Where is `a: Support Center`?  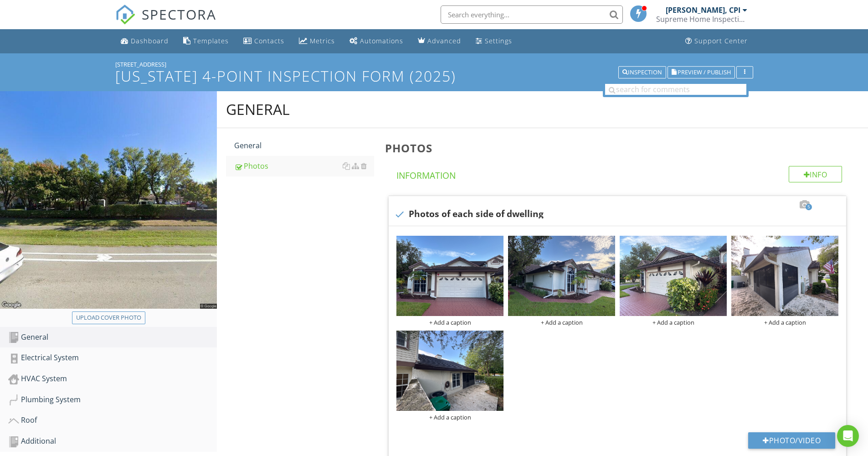 a: Support Center is located at coordinates (716, 41).